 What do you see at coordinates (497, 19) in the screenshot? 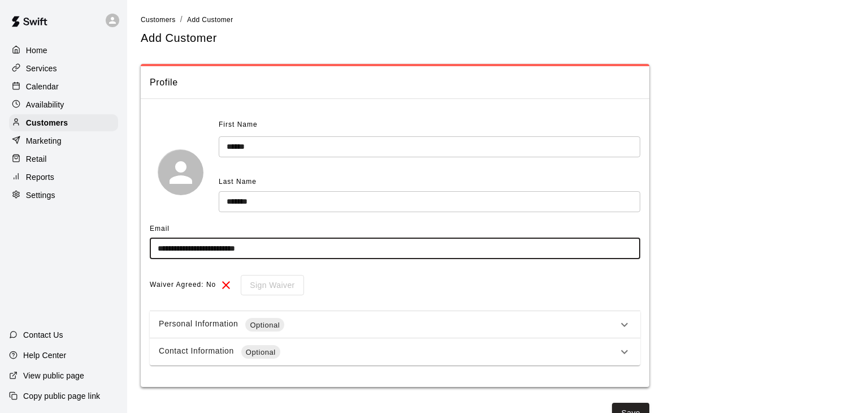
I see `nav: breadcrumb` at bounding box center [497, 19].